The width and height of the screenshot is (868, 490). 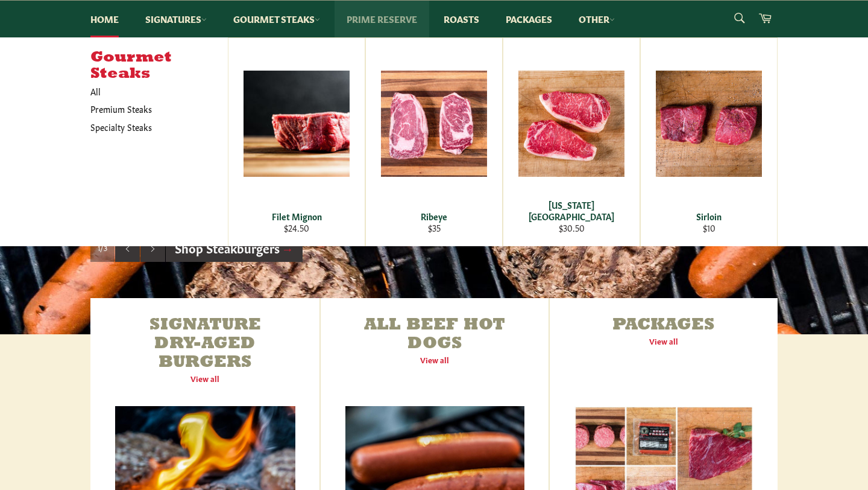 What do you see at coordinates (102, 248) in the screenshot?
I see `span: 1/3` at bounding box center [102, 248].